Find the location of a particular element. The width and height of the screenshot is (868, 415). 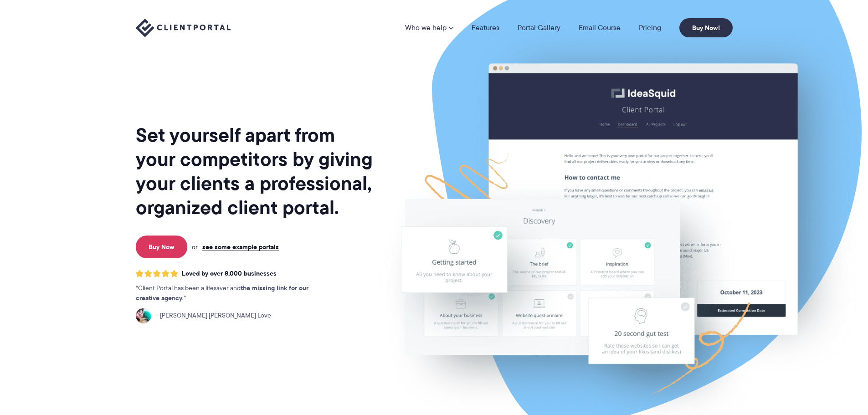

a: Features is located at coordinates (485, 28).